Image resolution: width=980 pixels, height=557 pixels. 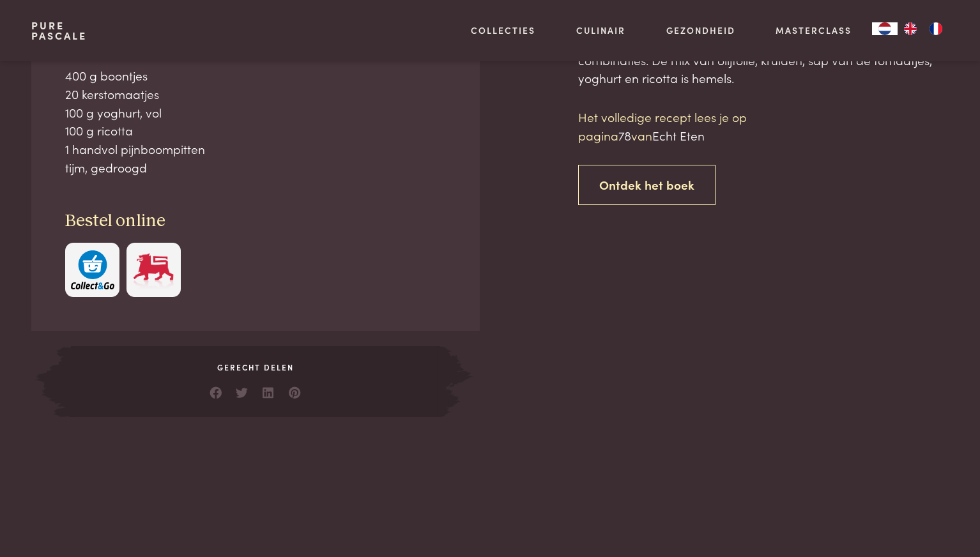 I want to click on a: NL, so click(x=885, y=29).